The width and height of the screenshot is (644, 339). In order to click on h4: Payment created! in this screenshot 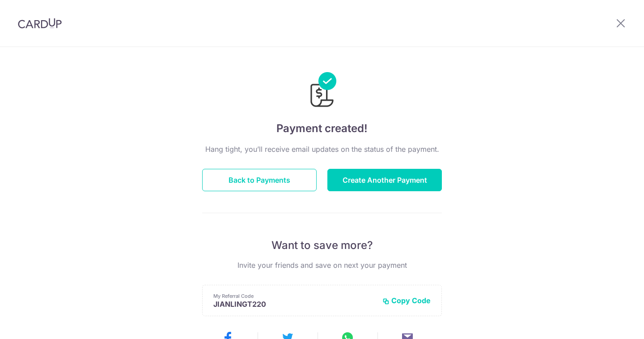, I will do `click(322, 128)`.